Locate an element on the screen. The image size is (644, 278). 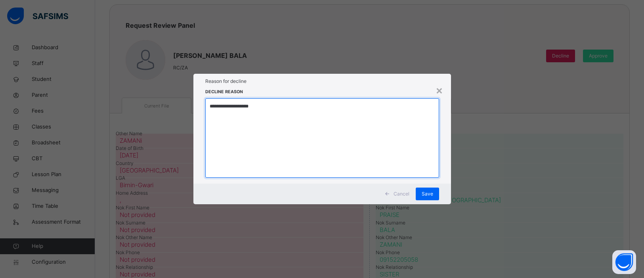
span: Save is located at coordinates (427, 194).